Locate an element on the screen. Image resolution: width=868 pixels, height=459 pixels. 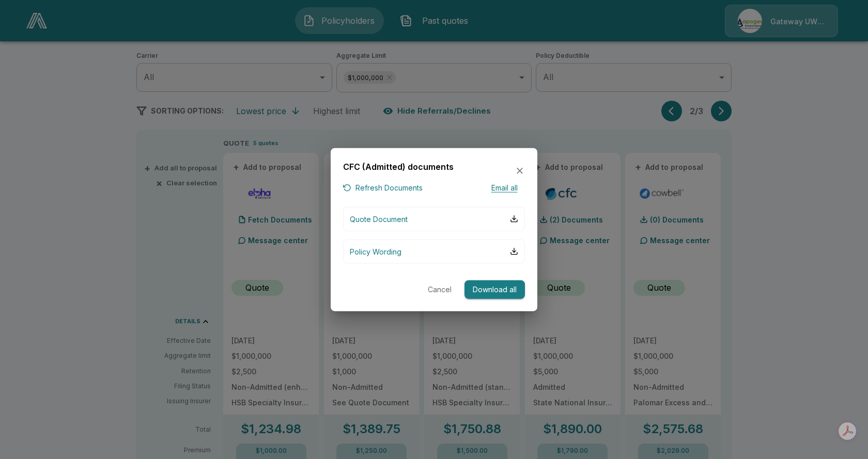
button: Cancel is located at coordinates (439, 289).